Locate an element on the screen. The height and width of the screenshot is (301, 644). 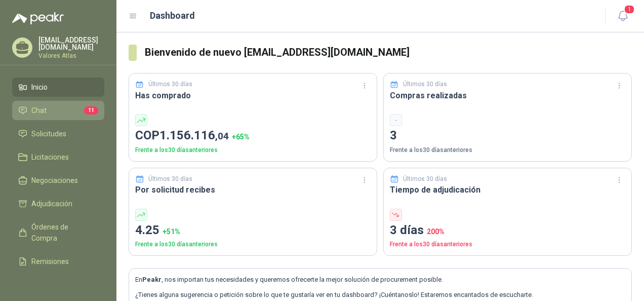
span: 200 % is located at coordinates (435, 231).